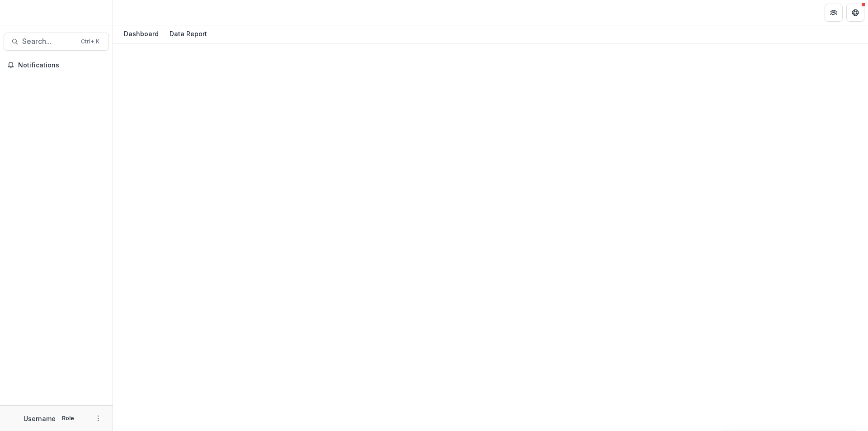  I want to click on div: Data Report, so click(188, 33).